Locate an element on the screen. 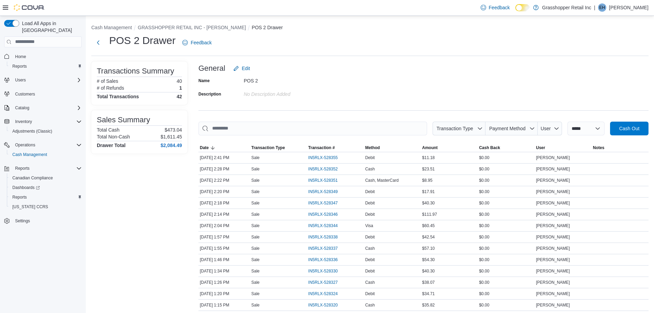 This screenshot has width=654, height=313. button: Cash Management is located at coordinates (112, 27).